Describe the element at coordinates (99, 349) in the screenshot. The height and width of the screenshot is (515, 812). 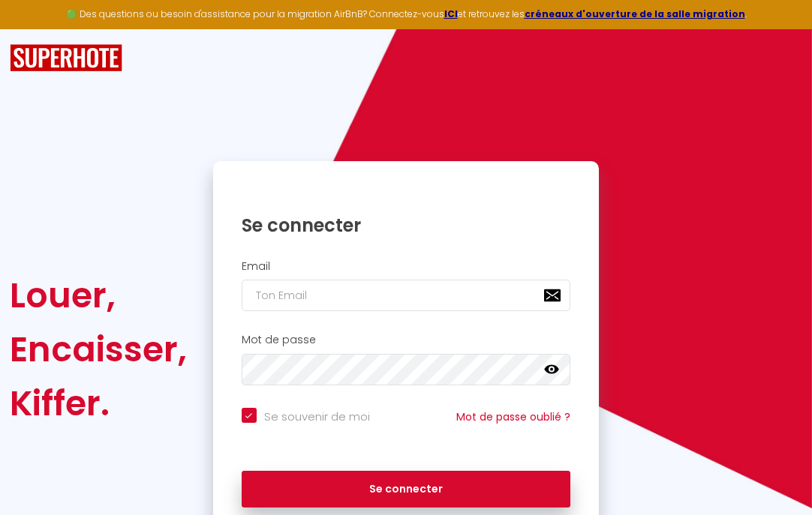
I see `div: Encaisser,` at that location.